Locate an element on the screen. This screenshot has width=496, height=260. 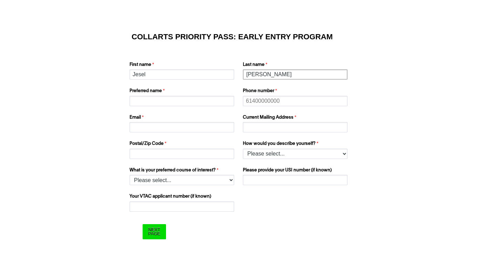
label: Preferred name is located at coordinates (183, 92).